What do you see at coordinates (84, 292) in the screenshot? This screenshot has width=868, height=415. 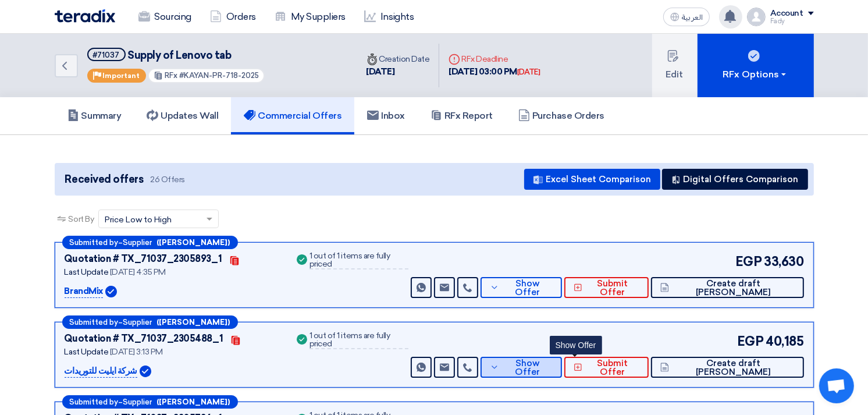 I see `p: BrandMix` at bounding box center [84, 292].